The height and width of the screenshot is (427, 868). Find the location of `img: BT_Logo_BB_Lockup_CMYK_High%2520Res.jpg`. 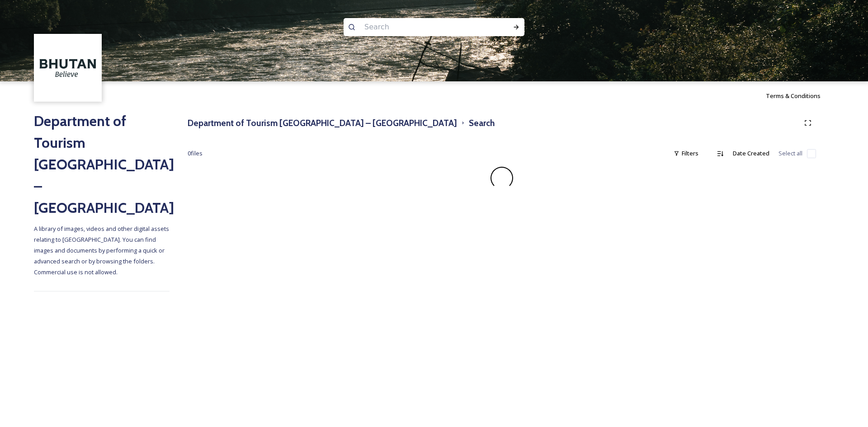

img: BT_Logo_BB_Lockup_CMYK_High%2520Res.jpg is located at coordinates (68, 68).